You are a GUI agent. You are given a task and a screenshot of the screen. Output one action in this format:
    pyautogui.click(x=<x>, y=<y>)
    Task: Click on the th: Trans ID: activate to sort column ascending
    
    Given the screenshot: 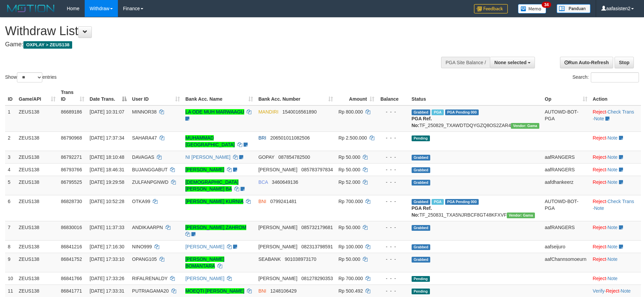 What is the action you would take?
    pyautogui.click(x=72, y=96)
    